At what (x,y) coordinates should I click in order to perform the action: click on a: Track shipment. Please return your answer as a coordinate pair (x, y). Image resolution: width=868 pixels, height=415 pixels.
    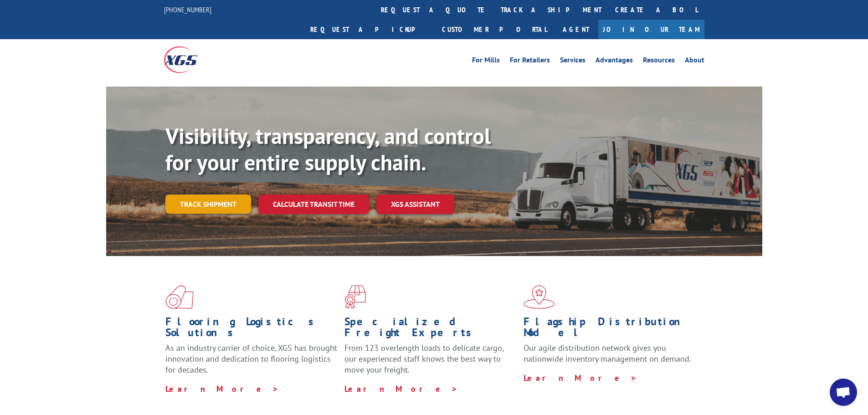
    Looking at the image, I should click on (208, 204).